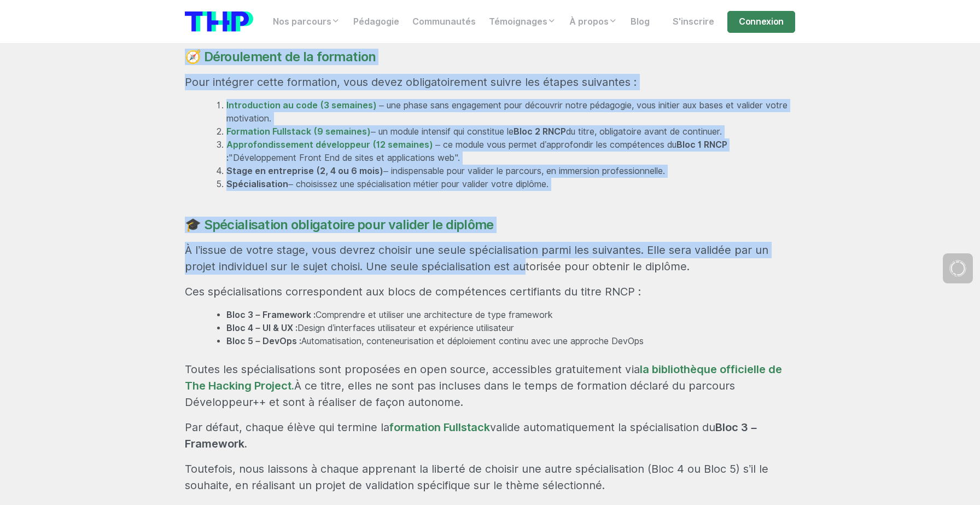 The width and height of the screenshot is (980, 505). What do you see at coordinates (440, 427) in the screenshot?
I see `a: formation Fullstack` at bounding box center [440, 427].